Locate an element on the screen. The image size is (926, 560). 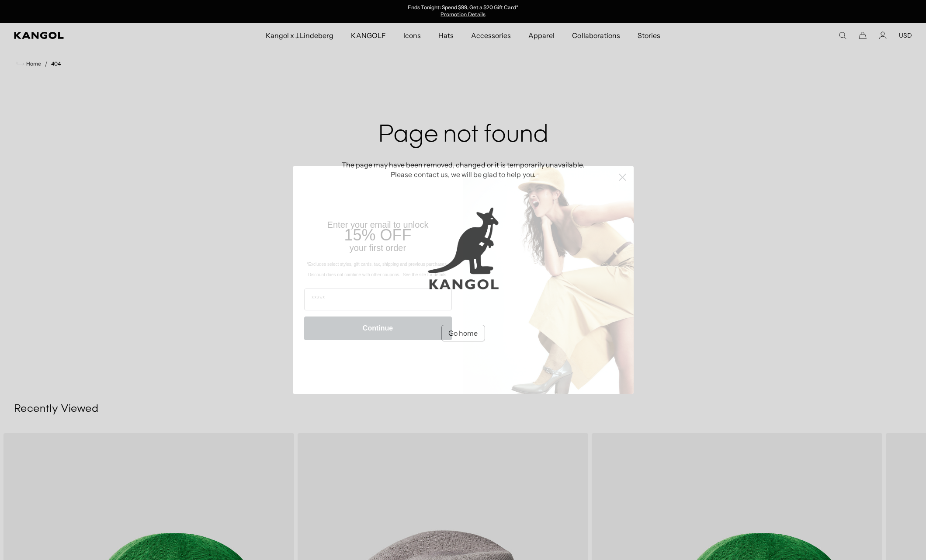
span: *Excludes select styles, gift cards, tax, shipping and previous purchases. Discount does not comb... is located at coordinates (378, 269).